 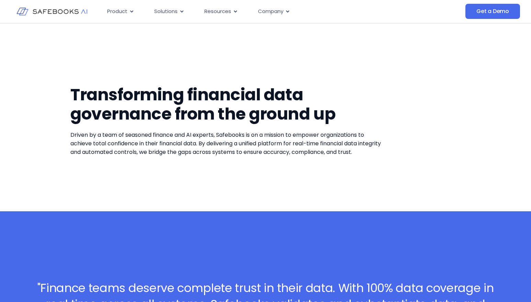 I want to click on a: Get a Demo, so click(x=493, y=11).